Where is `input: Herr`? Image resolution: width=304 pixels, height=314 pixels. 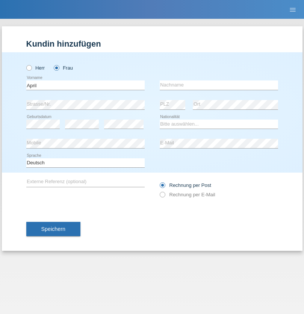 input: Herr is located at coordinates (29, 67).